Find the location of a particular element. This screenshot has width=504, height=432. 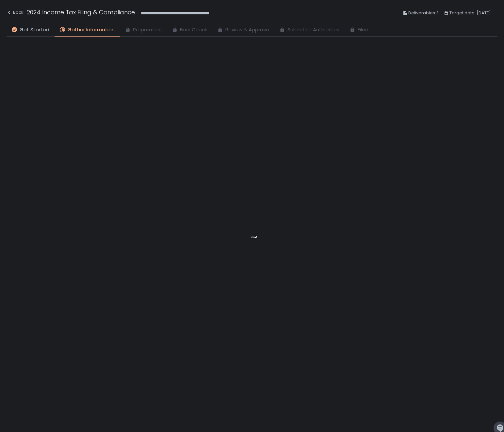

span: Gather Information is located at coordinates (91, 30).